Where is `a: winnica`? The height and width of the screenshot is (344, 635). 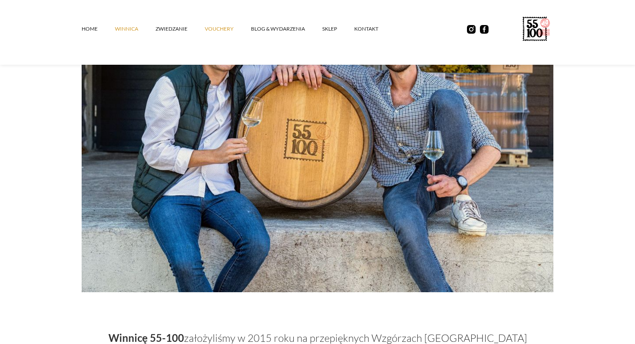 a: winnica is located at coordinates (135, 29).